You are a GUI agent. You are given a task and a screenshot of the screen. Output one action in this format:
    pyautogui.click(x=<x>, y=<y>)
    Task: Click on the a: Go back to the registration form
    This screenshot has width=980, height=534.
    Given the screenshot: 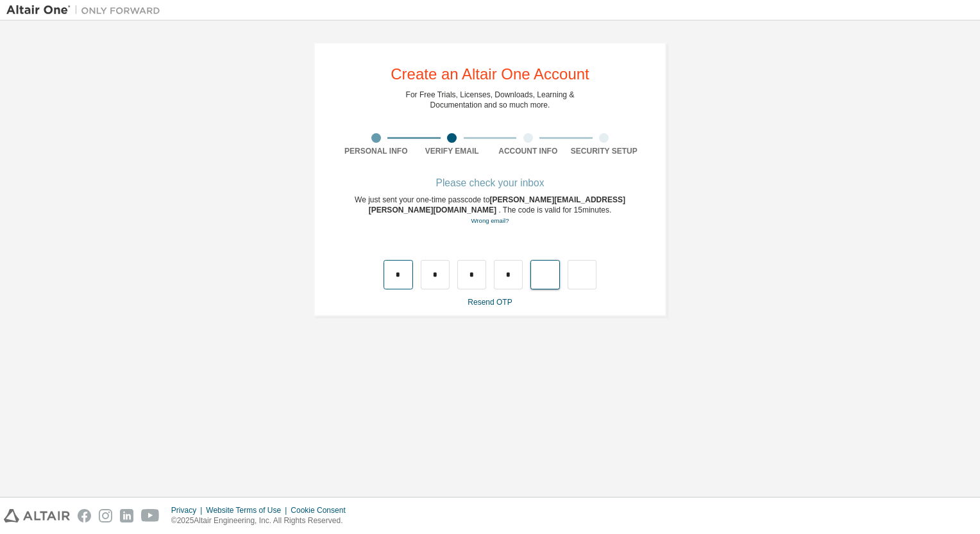 What is the action you would take?
    pyautogui.click(x=489, y=221)
    